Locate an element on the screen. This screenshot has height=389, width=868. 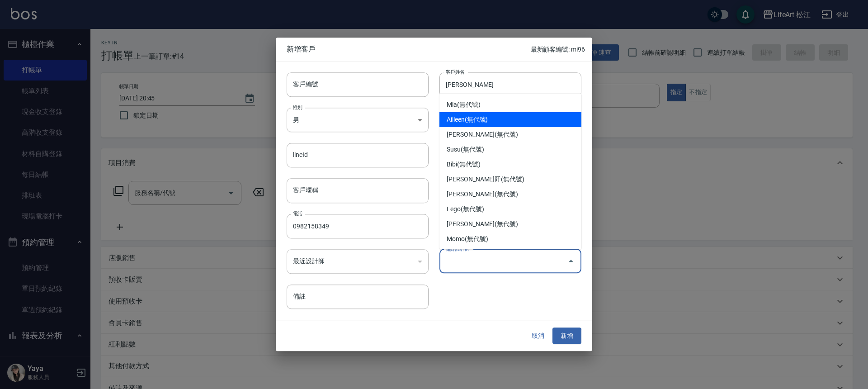
li: Momo(無代號) is located at coordinates (511, 239).